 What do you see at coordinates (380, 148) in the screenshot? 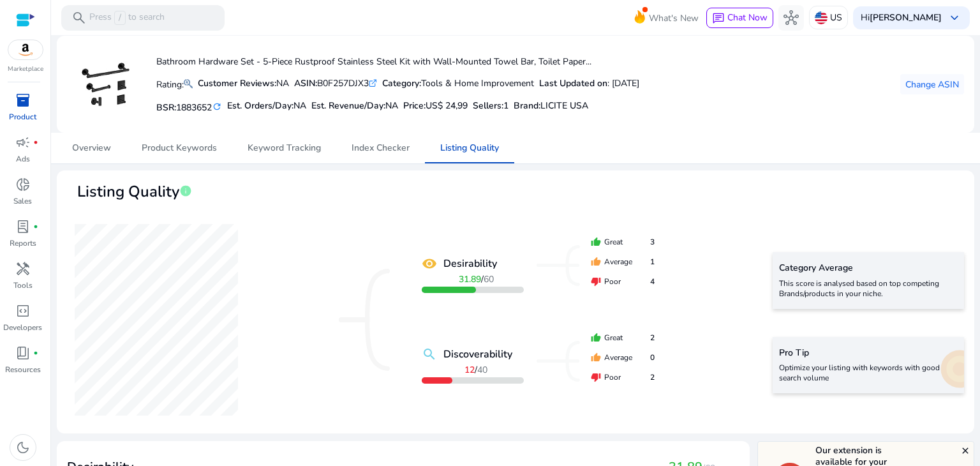
I see `span: Index Checker` at bounding box center [380, 148].